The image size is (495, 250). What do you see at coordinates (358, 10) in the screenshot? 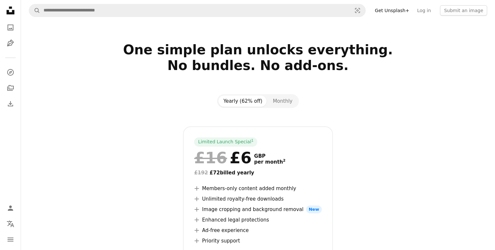
I see `button: Visual search` at bounding box center [358, 10].